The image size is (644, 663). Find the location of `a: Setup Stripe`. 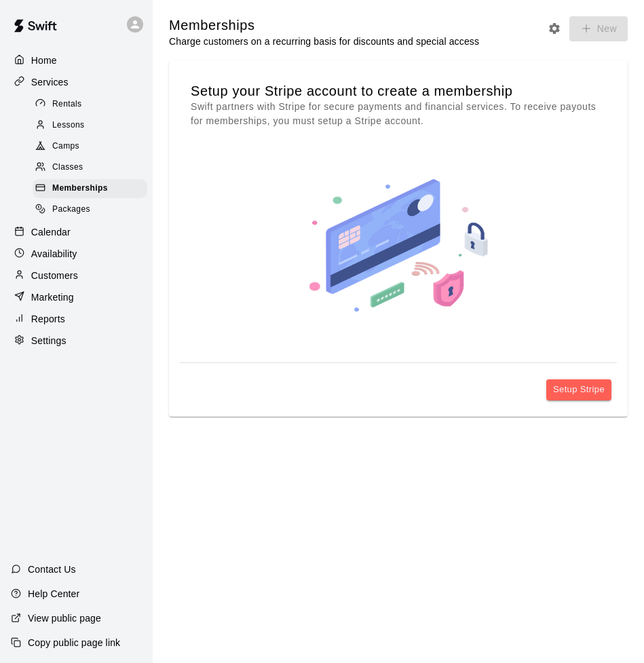

a: Setup Stripe is located at coordinates (579, 389).